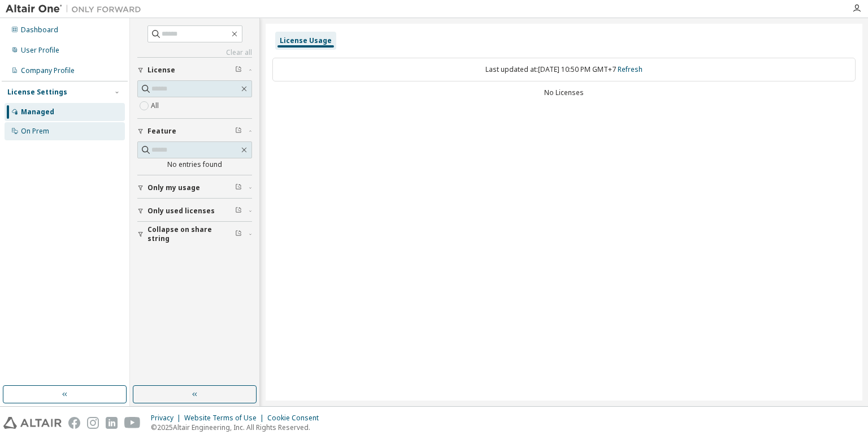 Image resolution: width=868 pixels, height=439 pixels. I want to click on span: Feature, so click(161, 132).